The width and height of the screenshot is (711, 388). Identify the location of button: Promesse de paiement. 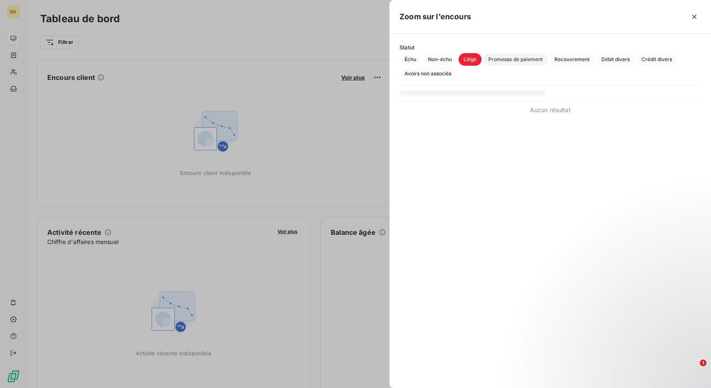
(515, 59).